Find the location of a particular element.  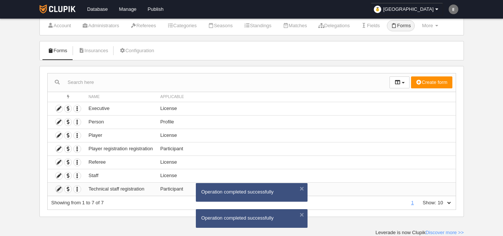

a: Matches is located at coordinates (294, 26).